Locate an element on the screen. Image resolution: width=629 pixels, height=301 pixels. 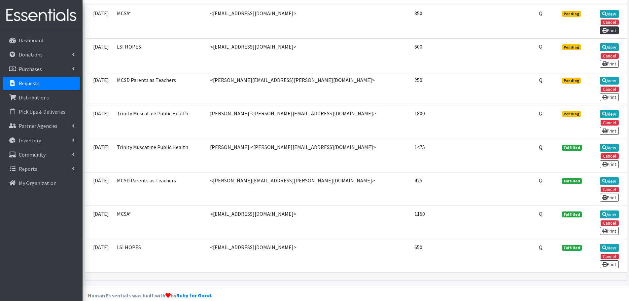
a: Distributions is located at coordinates (41, 97).